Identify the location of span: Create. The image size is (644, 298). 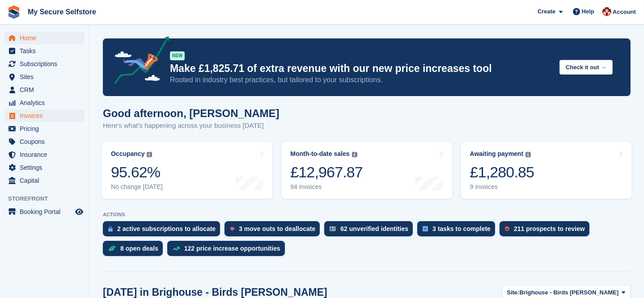
(547, 12).